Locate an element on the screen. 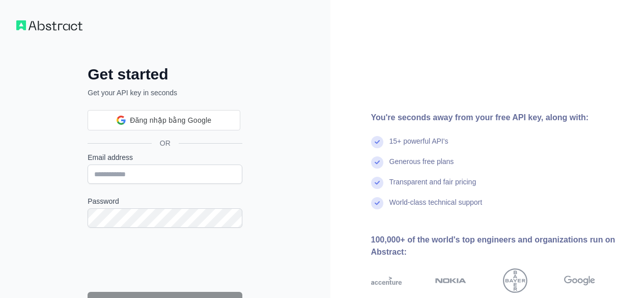 The height and width of the screenshot is (298, 644). img: nokia is located at coordinates (451, 281).